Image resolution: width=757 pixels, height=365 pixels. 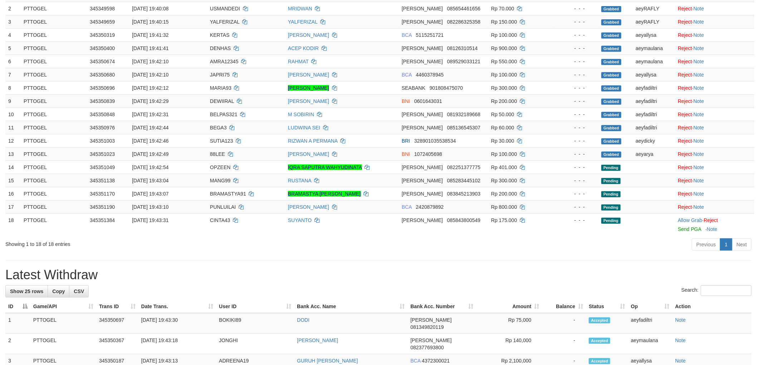 What do you see at coordinates (102, 101) in the screenshot?
I see `span: 345350839` at bounding box center [102, 101].